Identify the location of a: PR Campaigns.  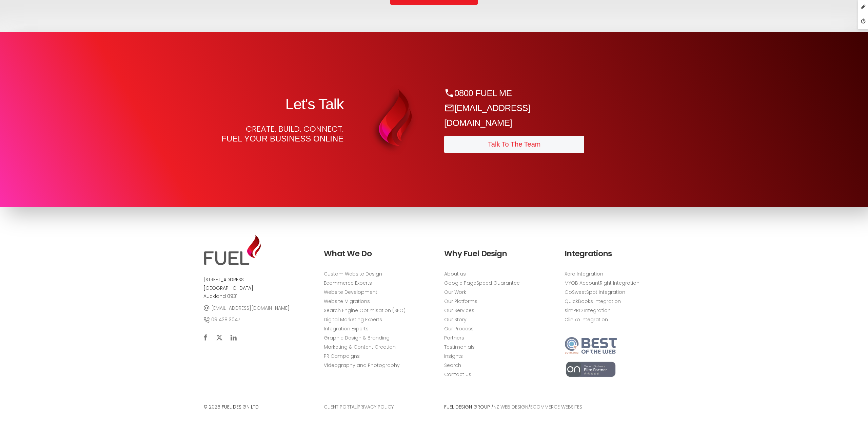
(342, 356).